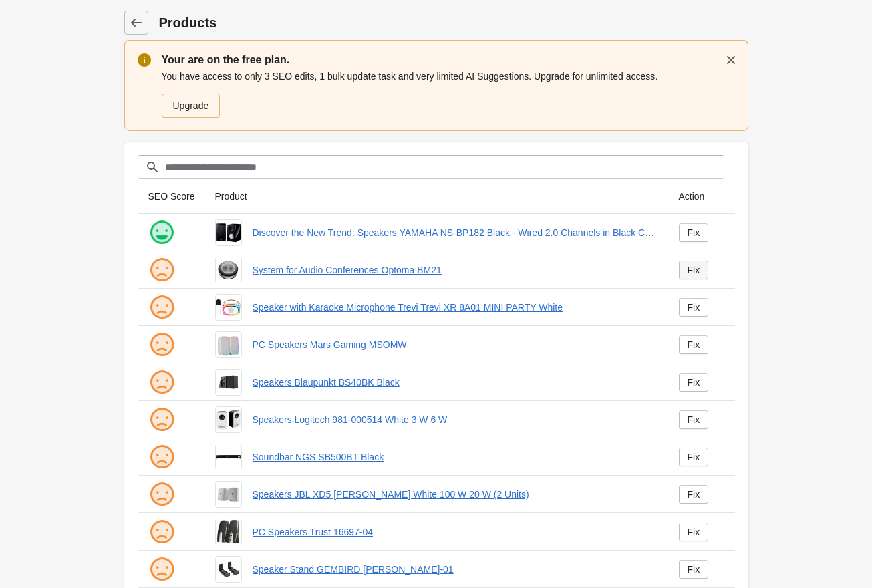 The width and height of the screenshot is (872, 588). Describe the element at coordinates (455, 307) in the screenshot. I see `a: Speaker with Karaoke Microphone Trevi Trevi XR 8A01 MINI PARTY White` at that location.